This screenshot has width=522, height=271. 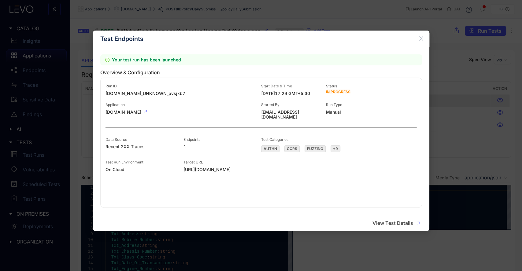 What do you see at coordinates (393, 223) in the screenshot?
I see `span: View Test Details` at bounding box center [393, 223].